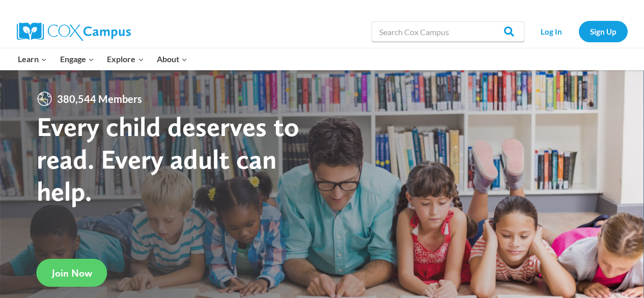 This screenshot has height=298, width=644. Describe the element at coordinates (74, 32) in the screenshot. I see `img: Cox Campus` at that location.